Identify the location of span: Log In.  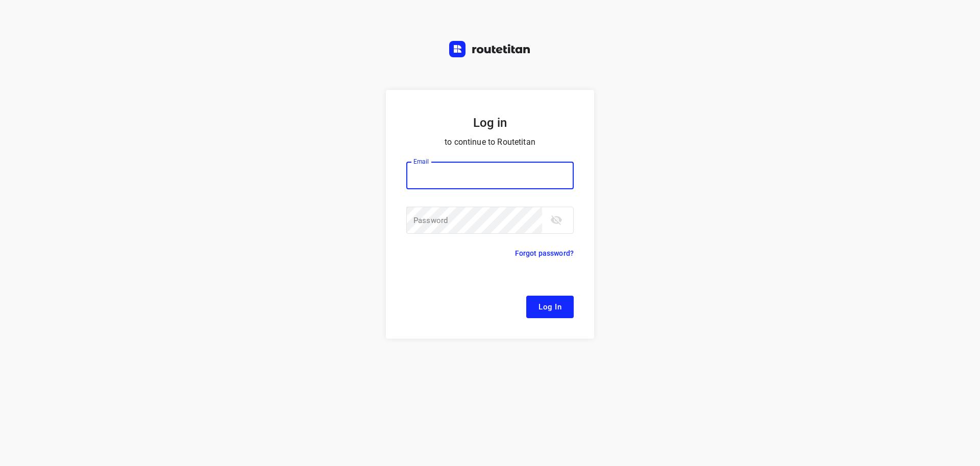
(550, 307).